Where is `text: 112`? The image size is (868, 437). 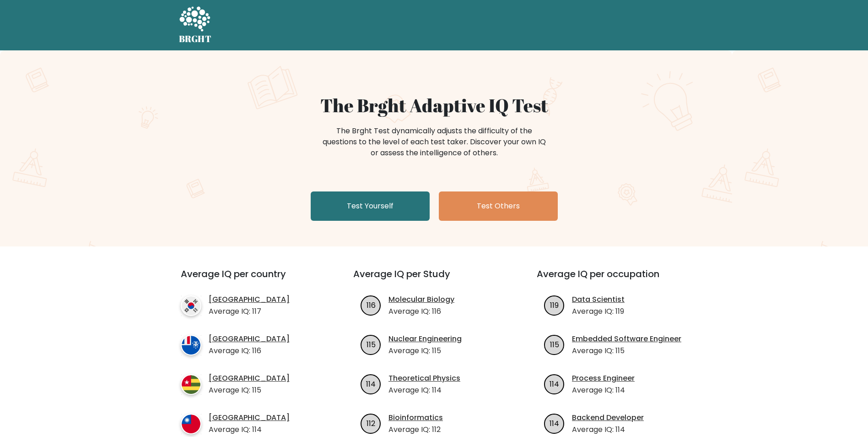 text: 112 is located at coordinates (371, 423).